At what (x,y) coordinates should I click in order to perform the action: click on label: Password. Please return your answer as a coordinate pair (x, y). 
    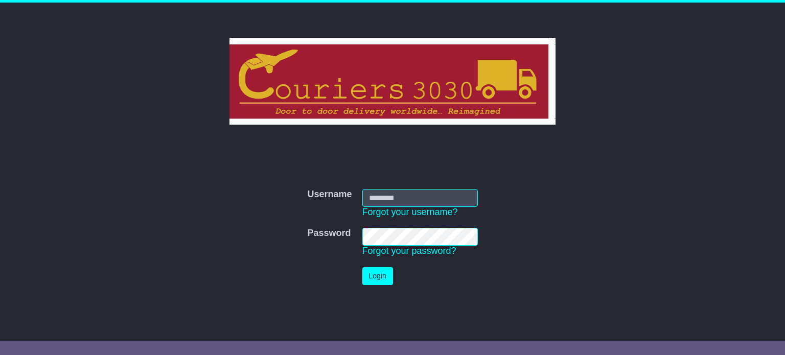
    Looking at the image, I should click on (329, 234).